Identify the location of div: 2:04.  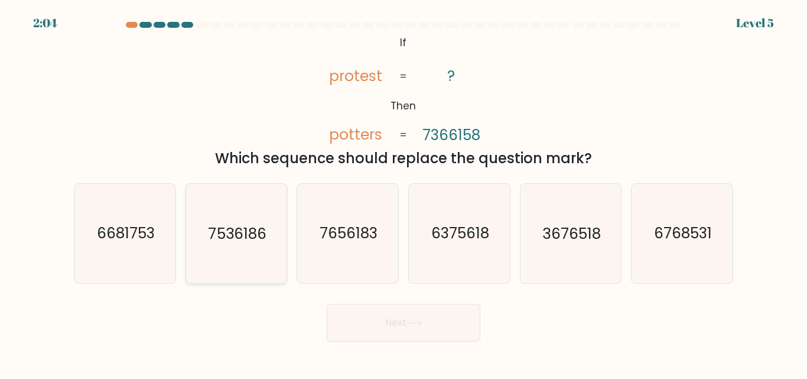
(45, 23).